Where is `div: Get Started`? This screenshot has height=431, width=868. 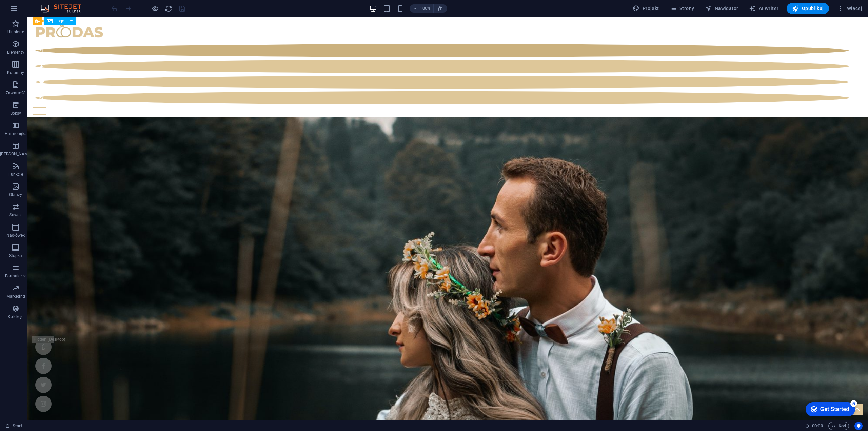 div: Get Started is located at coordinates (33, 11).